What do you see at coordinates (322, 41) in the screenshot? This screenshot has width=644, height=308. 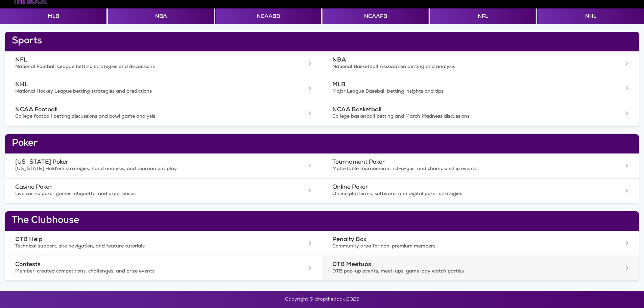 I see `h2: Sports` at bounding box center [322, 41].